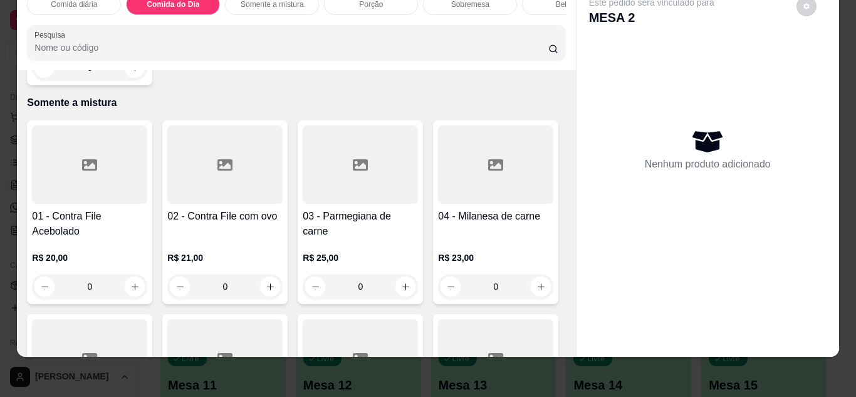 This screenshot has width=856, height=397. Describe the element at coordinates (291, 48) in the screenshot. I see `input: Pesquisa` at that location.